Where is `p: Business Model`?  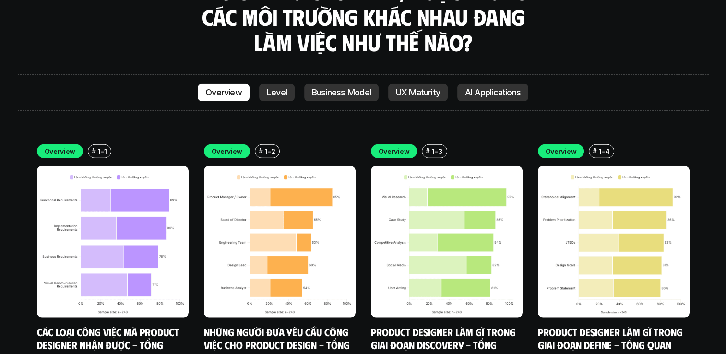
p: Business Model is located at coordinates (341, 93).